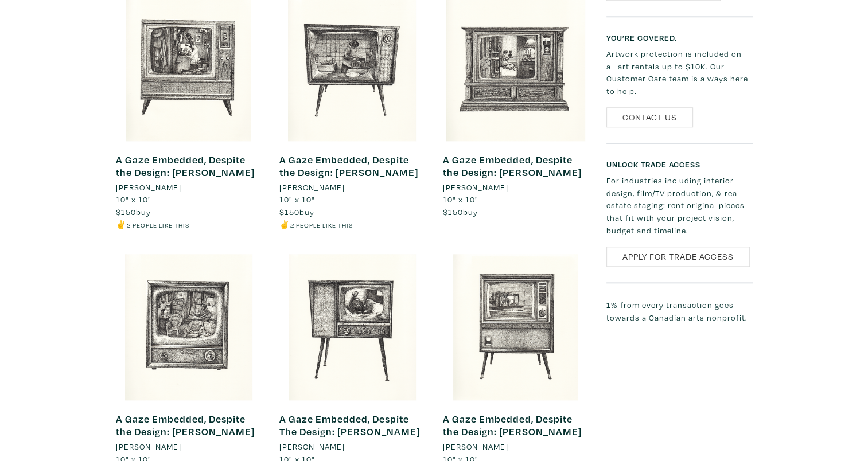  Describe the element at coordinates (679, 164) in the screenshot. I see `h6: Unlock Trade Access` at that location.